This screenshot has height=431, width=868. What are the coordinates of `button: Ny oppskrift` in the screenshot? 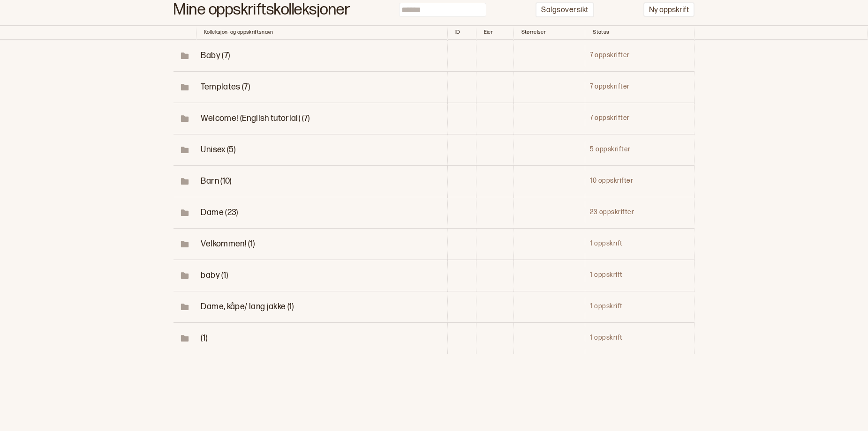 It's located at (669, 9).